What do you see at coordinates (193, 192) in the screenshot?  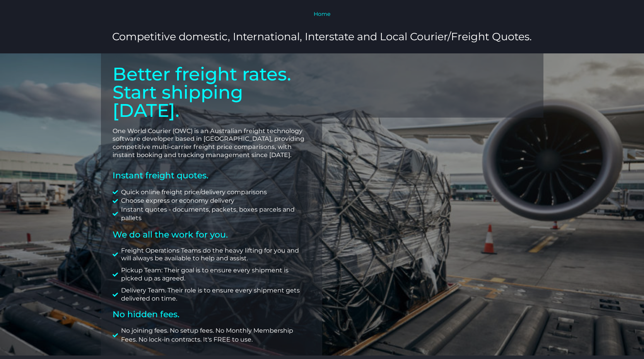 I see `span: Quick online freight price/delivery comparisons` at bounding box center [193, 192].